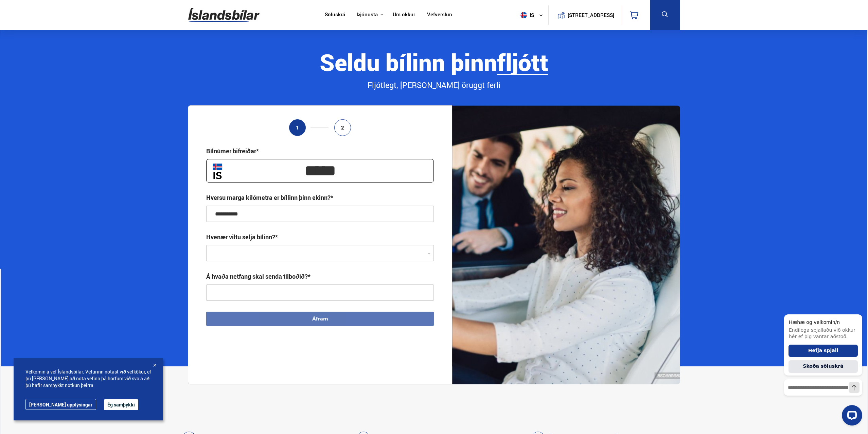  I want to click on button: Open LiveChat chat widget, so click(74, 113).